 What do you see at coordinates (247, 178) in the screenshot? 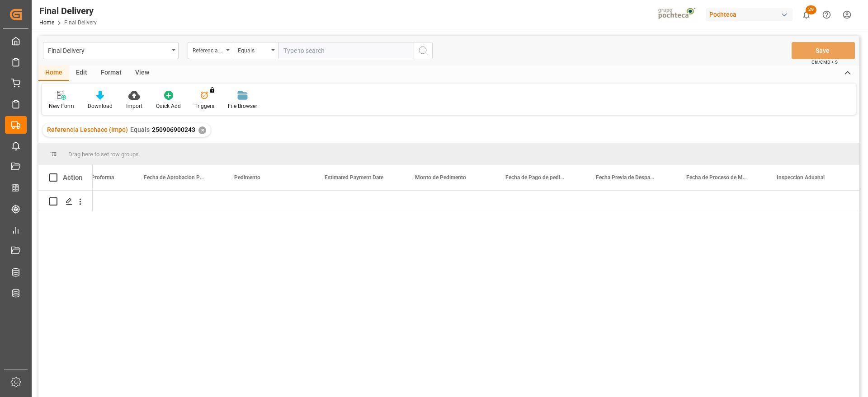
I see `span: Pedimento` at bounding box center [247, 178].